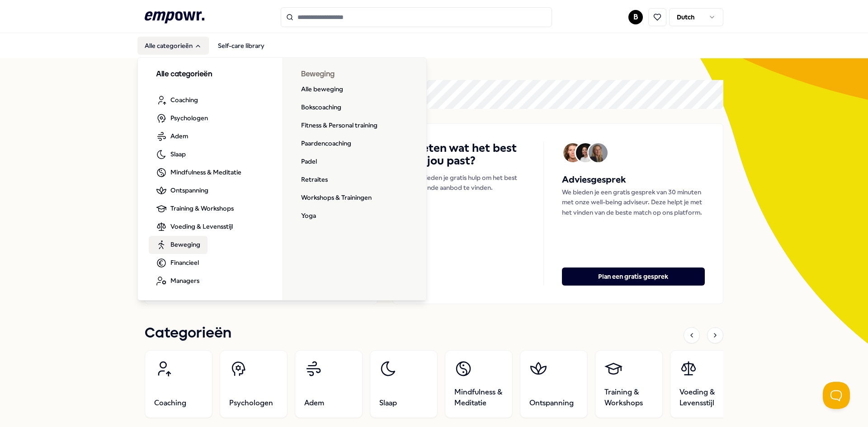  Describe the element at coordinates (468, 154) in the screenshot. I see `h4: Weten wat het best bij jou past?` at that location.